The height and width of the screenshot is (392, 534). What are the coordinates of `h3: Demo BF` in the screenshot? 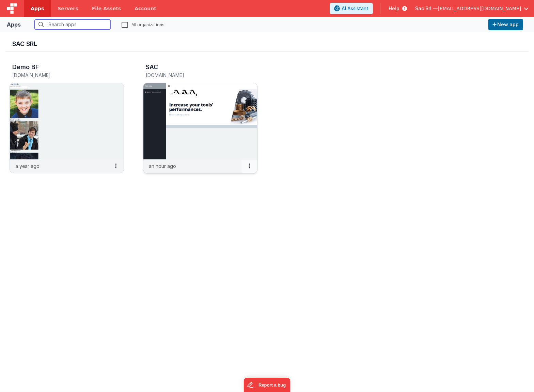 It's located at (25, 67).